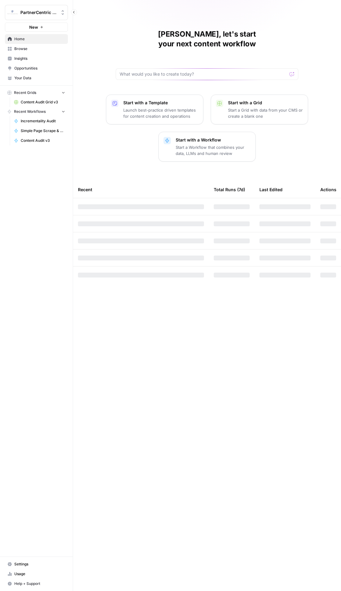  I want to click on span: Browse, so click(40, 49).